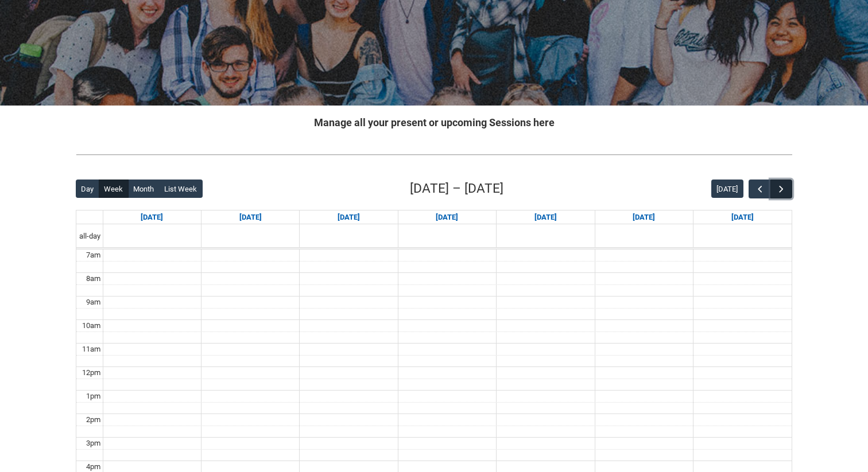 Image resolution: width=868 pixels, height=472 pixels. I want to click on div: 12pm, so click(91, 373).